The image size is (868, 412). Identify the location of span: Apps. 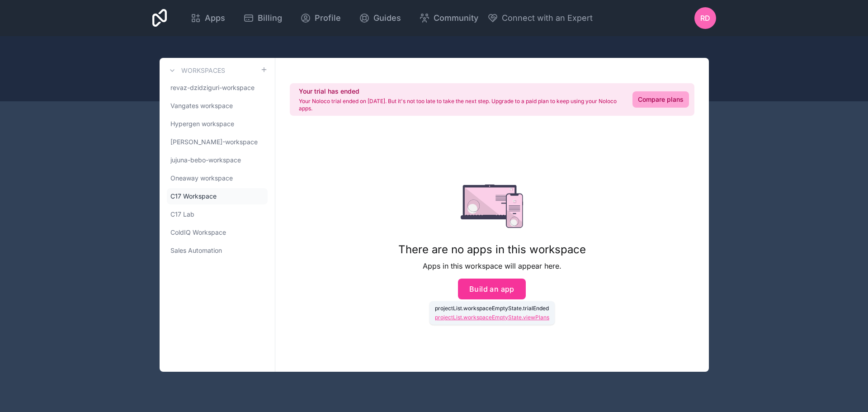
(214, 19).